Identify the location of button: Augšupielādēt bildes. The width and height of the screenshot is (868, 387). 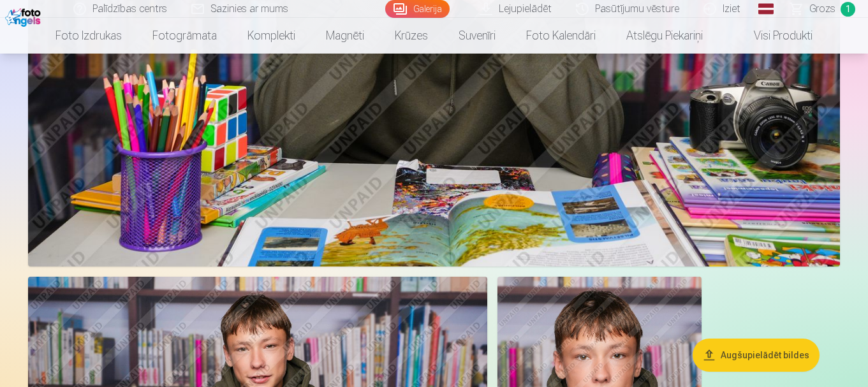
(756, 355).